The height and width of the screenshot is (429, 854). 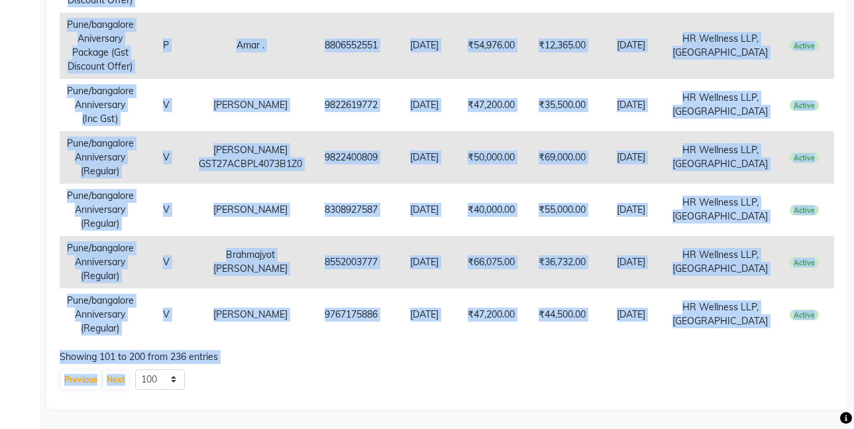 I want to click on td: ₹55,000.00, so click(x=562, y=209).